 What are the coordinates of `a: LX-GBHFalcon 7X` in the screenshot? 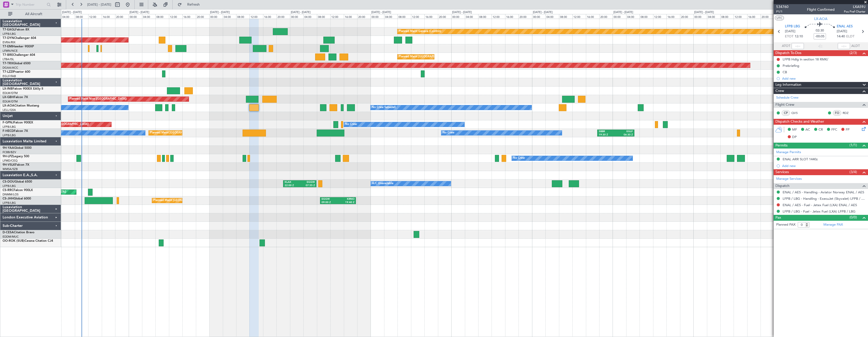 It's located at (15, 98).